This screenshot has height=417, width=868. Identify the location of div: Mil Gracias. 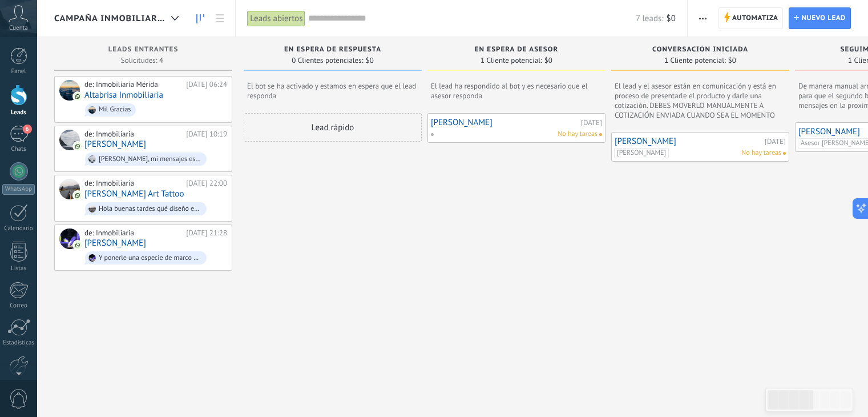
(115, 110).